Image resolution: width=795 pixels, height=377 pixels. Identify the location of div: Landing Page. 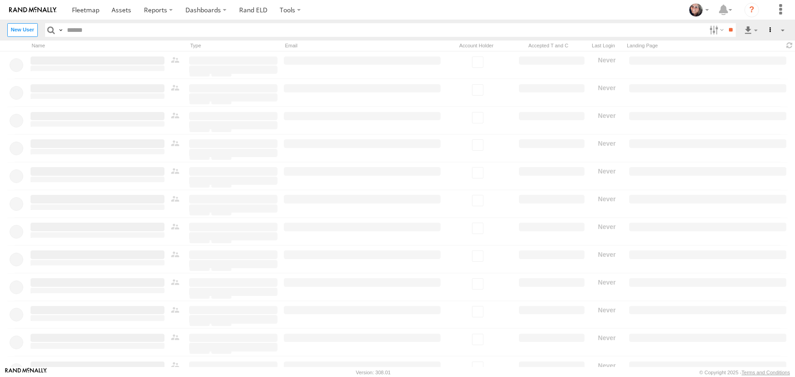
(703, 46).